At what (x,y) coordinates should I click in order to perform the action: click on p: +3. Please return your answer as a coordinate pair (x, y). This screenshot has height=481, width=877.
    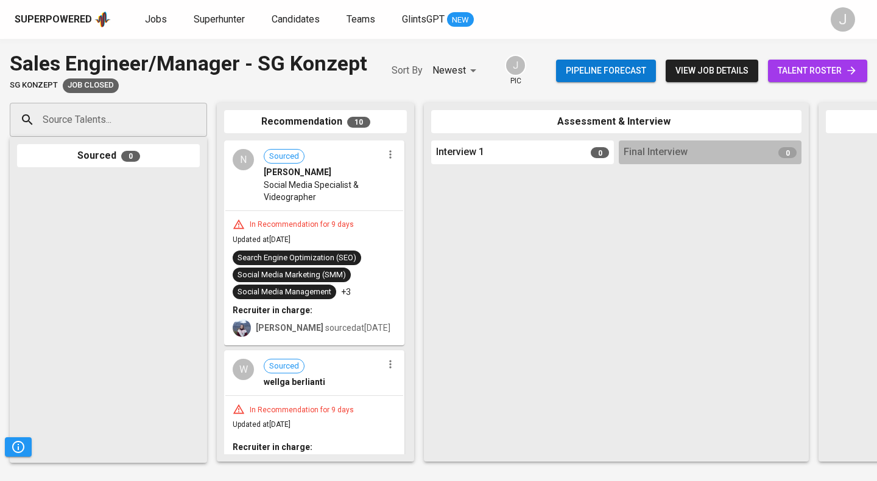
    Looking at the image, I should click on (346, 292).